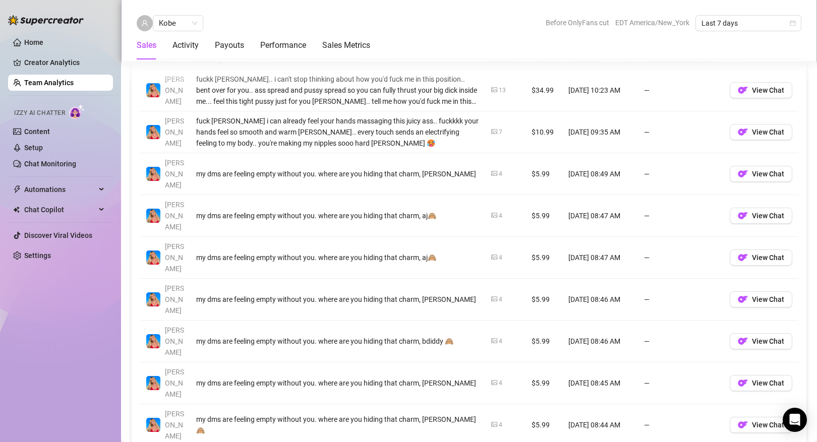  Describe the element at coordinates (577, 23) in the screenshot. I see `span: Before OnlyFans cut` at that location.